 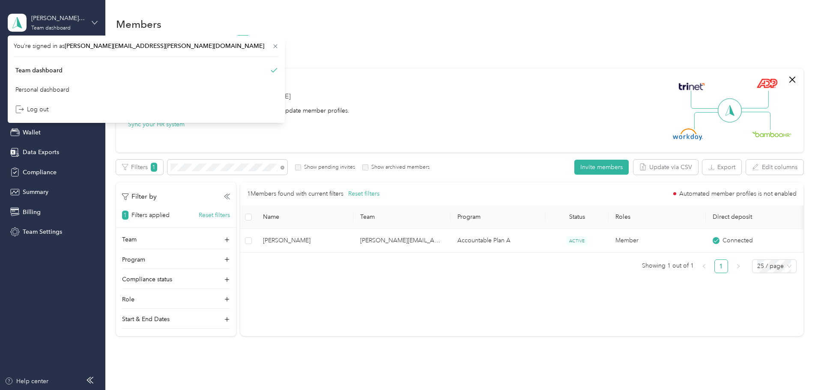 What do you see at coordinates (775, 267) in the screenshot?
I see `span: 25 / page` at bounding box center [775, 267].